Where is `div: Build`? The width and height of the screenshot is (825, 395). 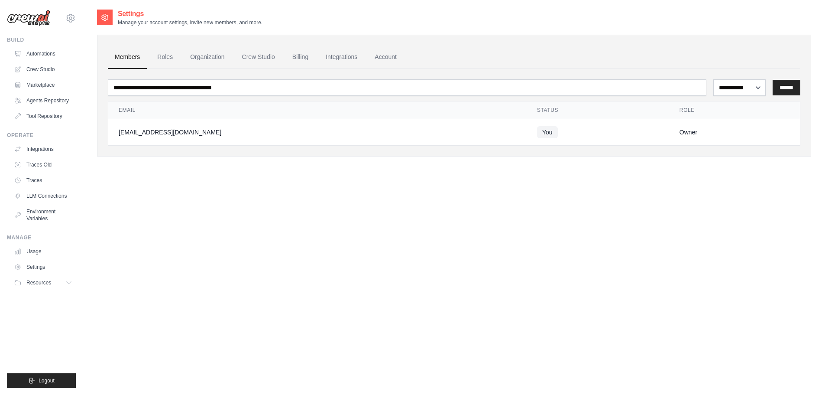 div: Build is located at coordinates (41, 40).